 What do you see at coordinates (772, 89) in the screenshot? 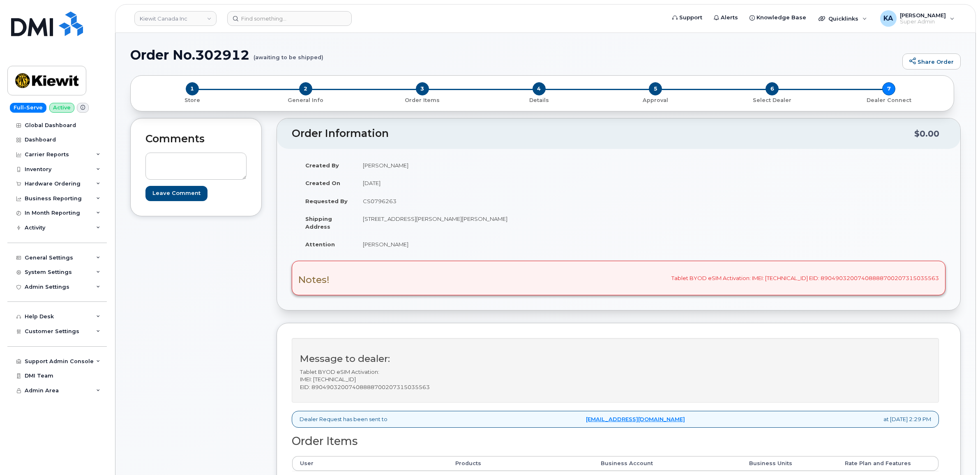
I see `span: 6` at bounding box center [772, 89].